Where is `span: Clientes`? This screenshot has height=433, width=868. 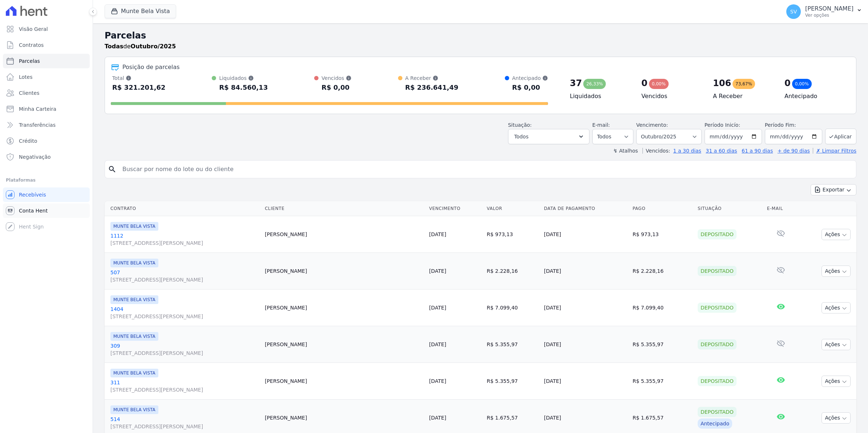 span: Clientes is located at coordinates (29, 93).